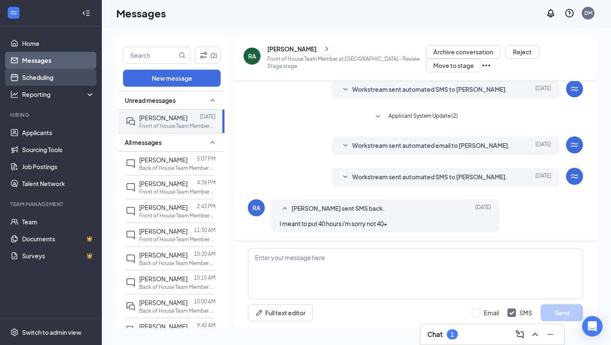 This screenshot has width=611, height=345. What do you see at coordinates (486, 65) in the screenshot?
I see `svg: Ellipses` at bounding box center [486, 65].